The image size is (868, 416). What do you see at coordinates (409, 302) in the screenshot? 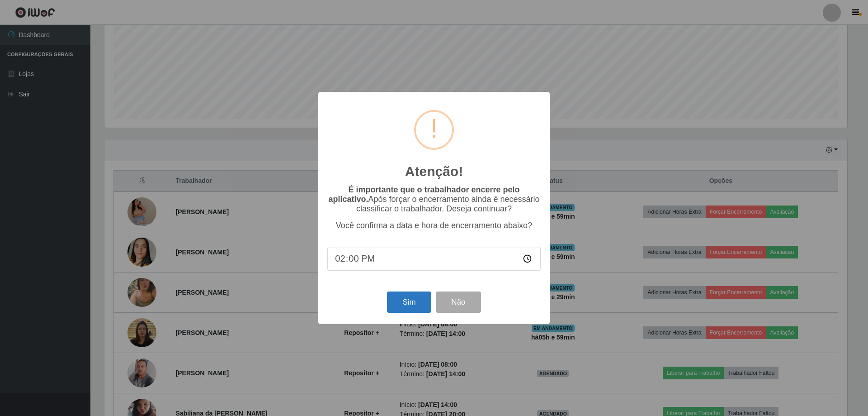
I see `button: Sim` at bounding box center [409, 302].